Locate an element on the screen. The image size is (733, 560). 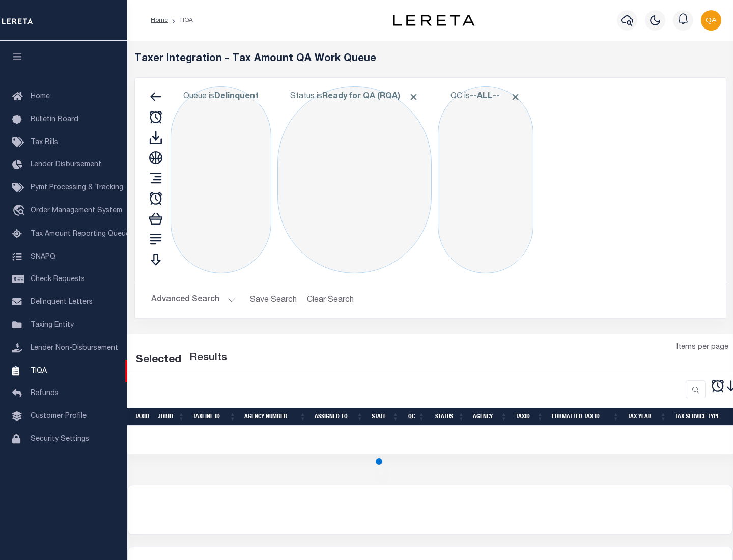
span: Customer Profile is located at coordinates (59, 417).